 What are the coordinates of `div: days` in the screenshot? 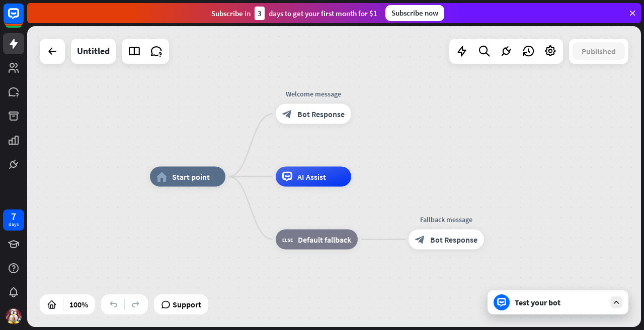 It's located at (14, 225).